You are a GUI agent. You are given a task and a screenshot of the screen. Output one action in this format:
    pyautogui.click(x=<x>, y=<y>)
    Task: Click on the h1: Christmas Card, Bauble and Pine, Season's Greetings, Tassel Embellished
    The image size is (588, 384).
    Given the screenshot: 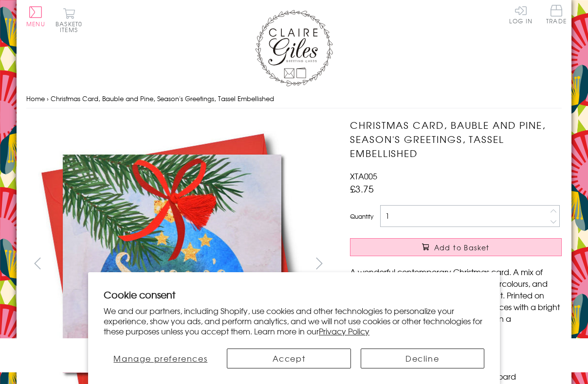 What is the action you would take?
    pyautogui.click(x=456, y=139)
    